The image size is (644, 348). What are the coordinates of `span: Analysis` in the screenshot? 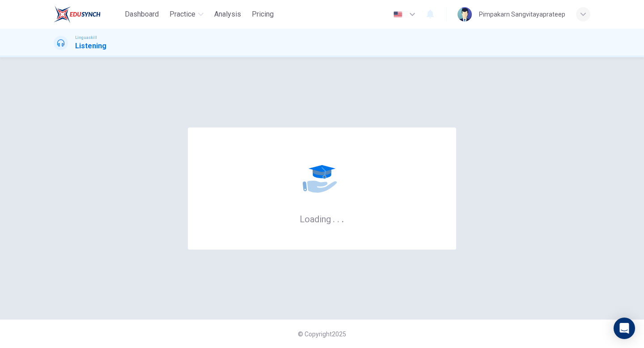 It's located at (228, 14).